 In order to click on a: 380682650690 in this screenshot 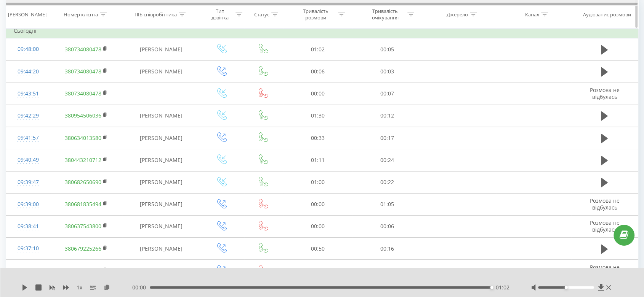, I will do `click(83, 182)`.